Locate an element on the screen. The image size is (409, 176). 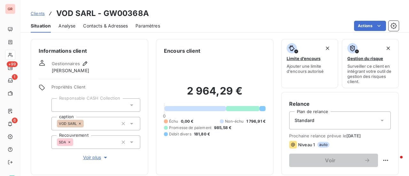
span: +99 is located at coordinates (12, 64).